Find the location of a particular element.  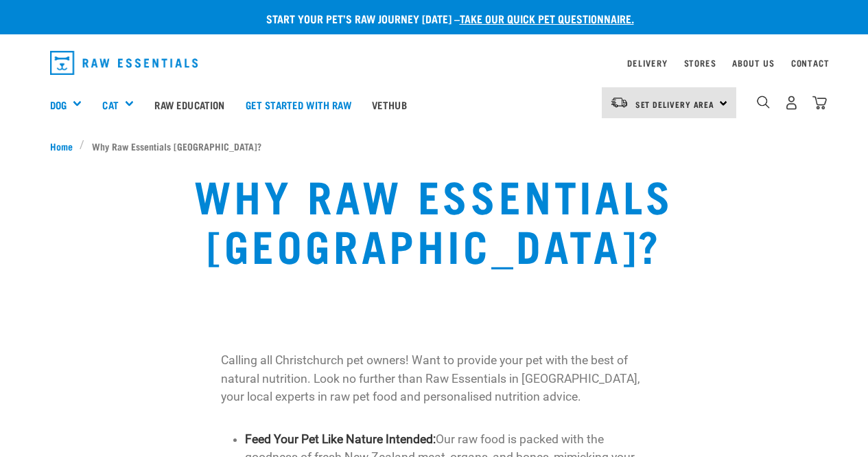

a: Get started with Raw is located at coordinates (298, 104).